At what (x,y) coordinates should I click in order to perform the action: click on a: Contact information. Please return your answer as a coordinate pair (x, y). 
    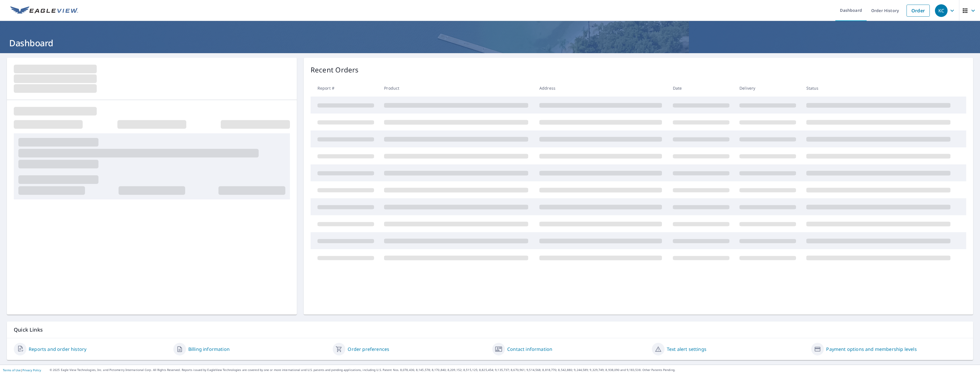
    Looking at the image, I should click on (529, 349).